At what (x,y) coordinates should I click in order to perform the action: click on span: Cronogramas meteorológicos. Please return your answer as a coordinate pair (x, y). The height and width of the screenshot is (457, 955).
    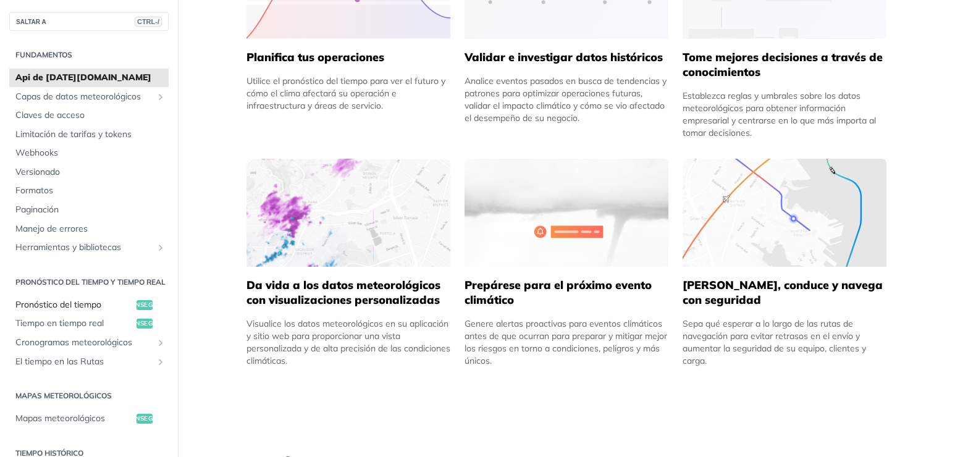
    Looking at the image, I should click on (84, 343).